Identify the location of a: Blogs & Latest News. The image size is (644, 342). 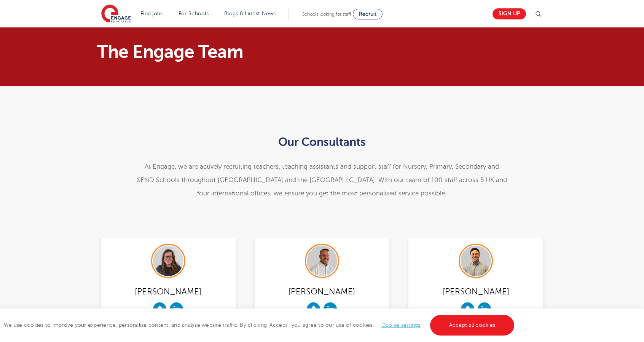
(250, 14).